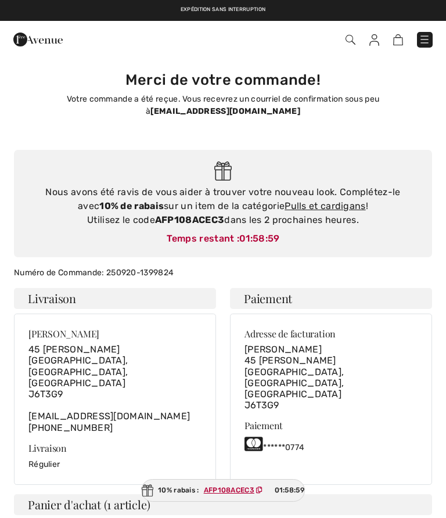  I want to click on img: Menu, so click(425, 40).